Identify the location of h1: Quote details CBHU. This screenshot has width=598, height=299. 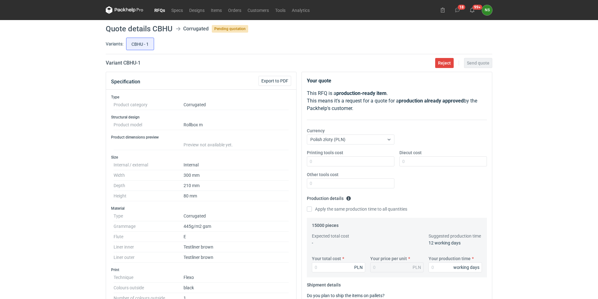
(139, 29).